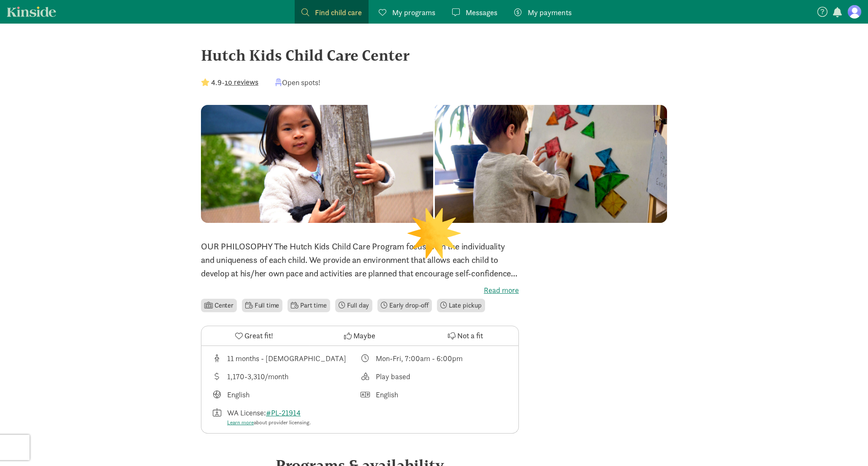 This screenshot has width=868, height=466. I want to click on li: Late pickup, so click(461, 306).